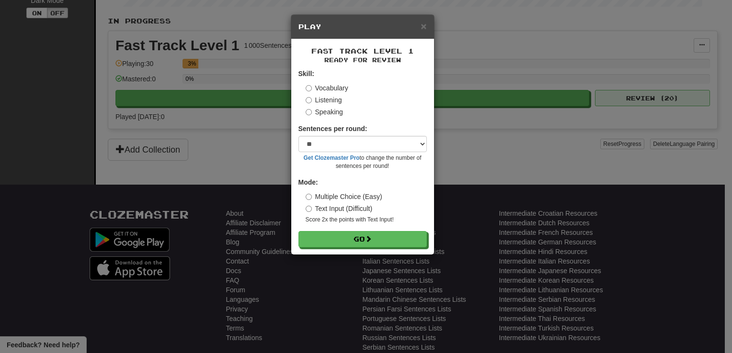 This screenshot has width=732, height=353. Describe the element at coordinates (423, 26) in the screenshot. I see `button: Close` at that location.